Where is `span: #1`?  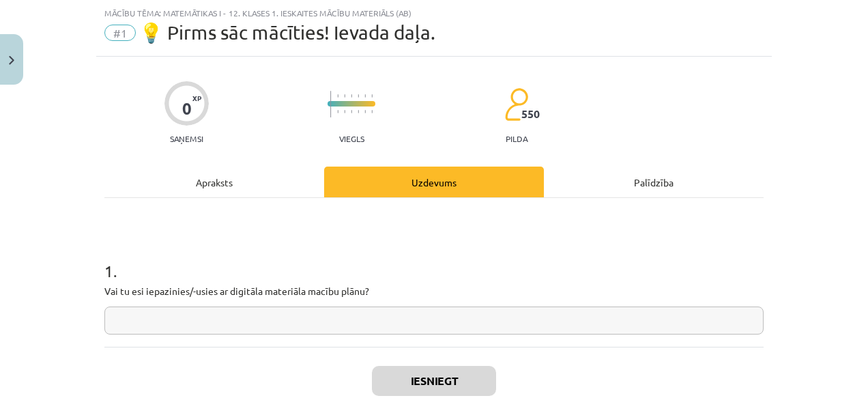 span: #1 is located at coordinates (120, 33).